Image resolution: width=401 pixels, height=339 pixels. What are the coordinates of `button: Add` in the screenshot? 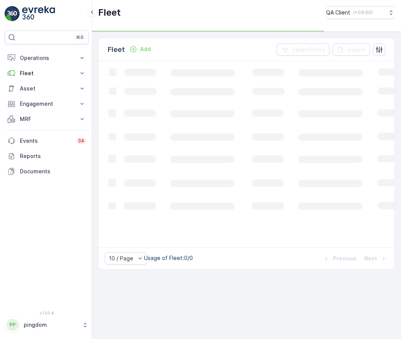 It's located at (140, 49).